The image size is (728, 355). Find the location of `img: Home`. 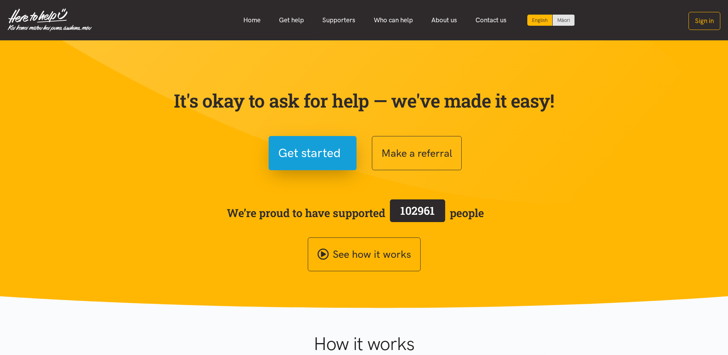

img: Home is located at coordinates (50, 20).